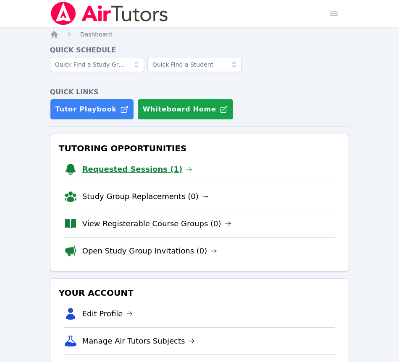  Describe the element at coordinates (150, 251) in the screenshot. I see `a: Open Study Group Invitations (0)` at that location.